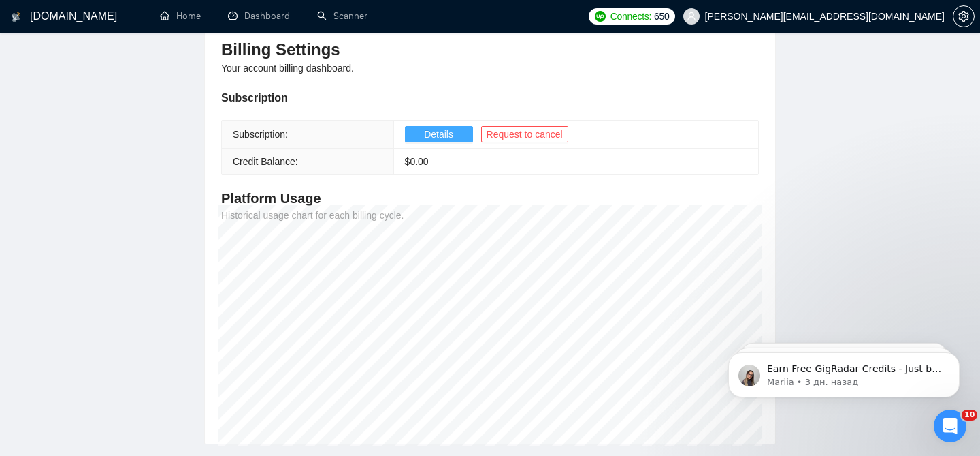 The width and height of the screenshot is (980, 456). Describe the element at coordinates (265, 161) in the screenshot. I see `span: Credit Balance:` at that location.